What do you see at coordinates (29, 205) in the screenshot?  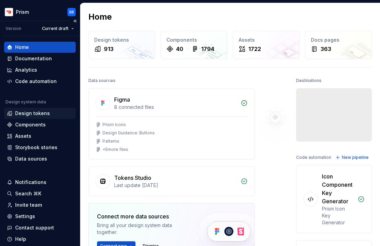 I see `div: Invite team` at bounding box center [29, 205].